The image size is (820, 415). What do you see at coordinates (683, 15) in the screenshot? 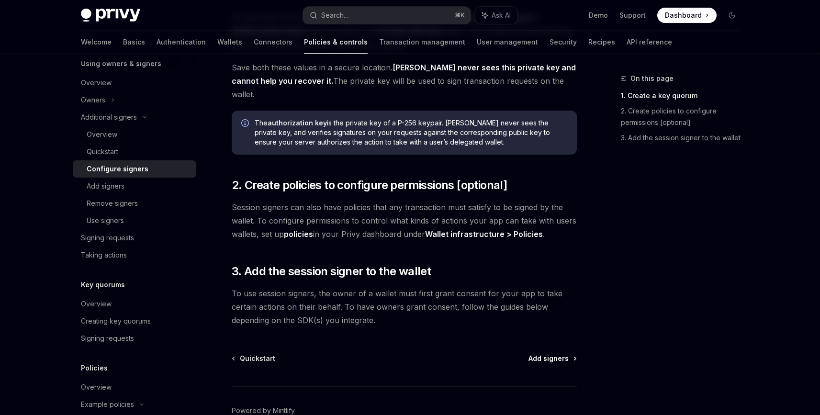
I see `span: Dashboard` at bounding box center [683, 15].